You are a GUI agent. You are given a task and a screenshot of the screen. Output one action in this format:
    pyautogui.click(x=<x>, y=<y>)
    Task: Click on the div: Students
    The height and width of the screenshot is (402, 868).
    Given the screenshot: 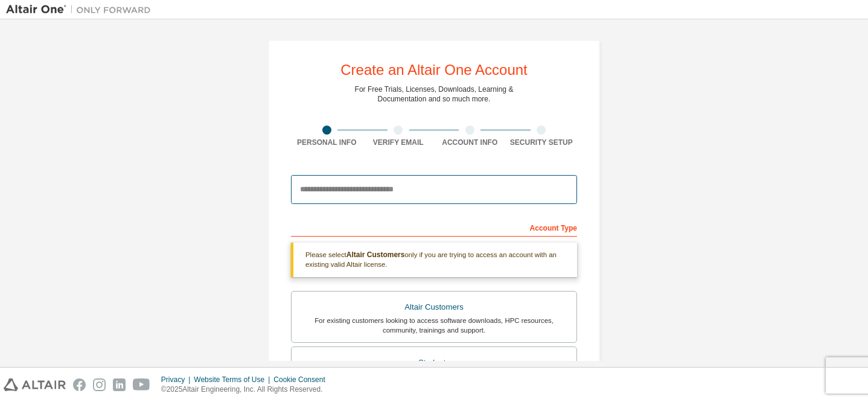 What is the action you would take?
    pyautogui.click(x=434, y=362)
    